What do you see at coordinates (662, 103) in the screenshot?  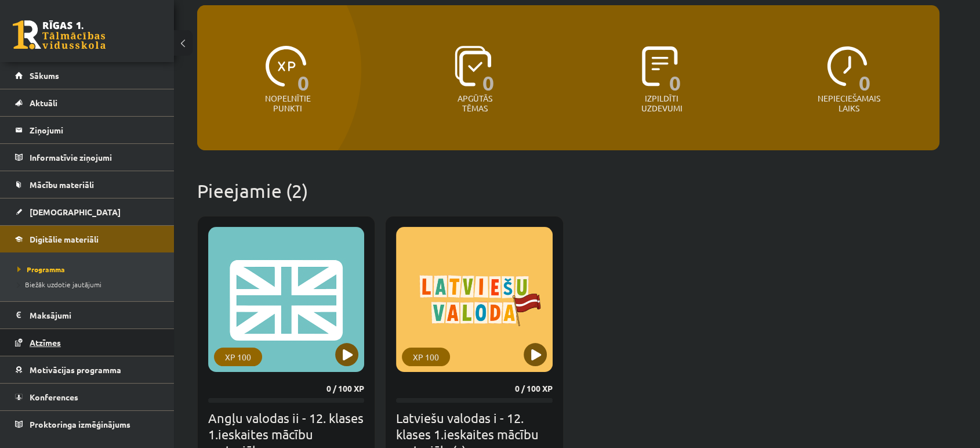 I see `p: Izpildīti uzdevumi` at bounding box center [662, 103].